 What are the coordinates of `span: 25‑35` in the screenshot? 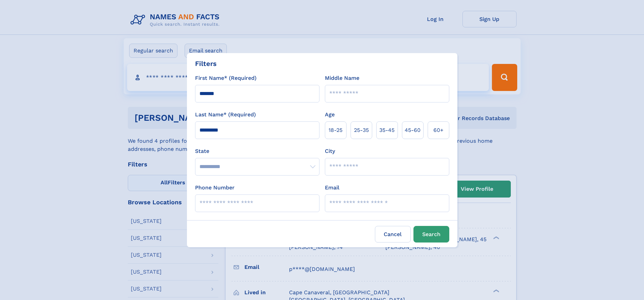 It's located at (362, 130).